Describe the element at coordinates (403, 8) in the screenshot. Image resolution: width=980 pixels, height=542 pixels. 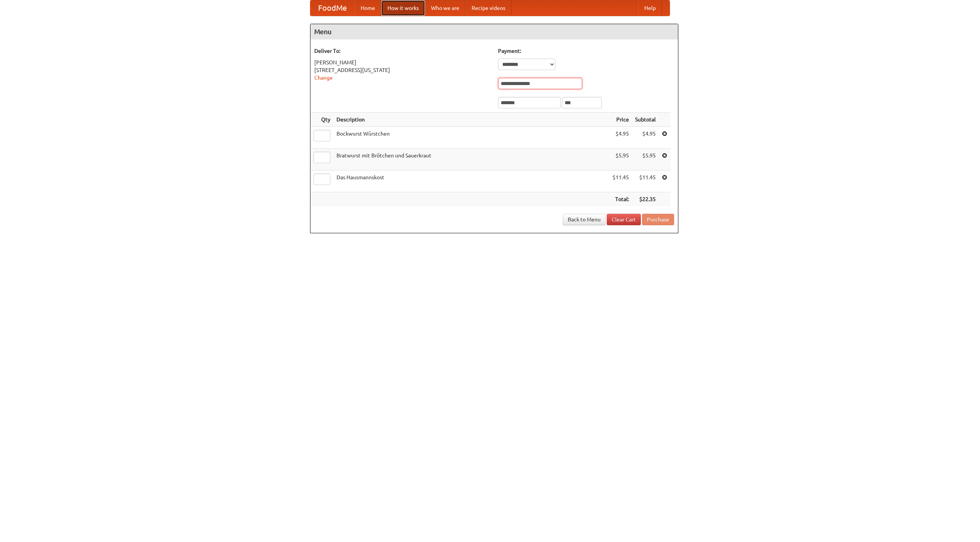
I see `a: How it works` at that location.